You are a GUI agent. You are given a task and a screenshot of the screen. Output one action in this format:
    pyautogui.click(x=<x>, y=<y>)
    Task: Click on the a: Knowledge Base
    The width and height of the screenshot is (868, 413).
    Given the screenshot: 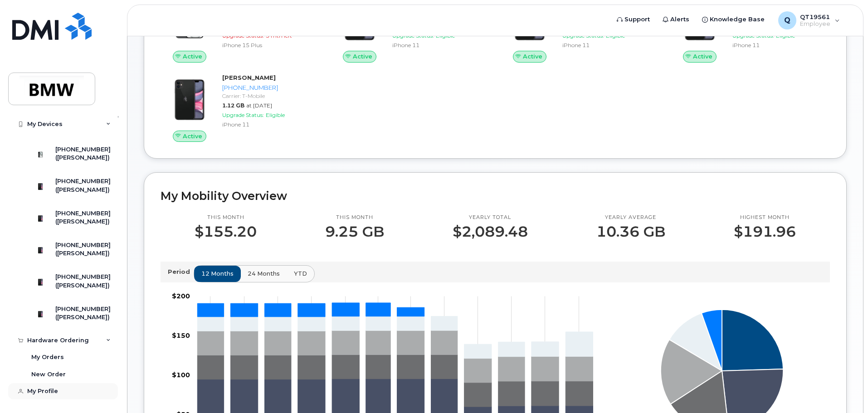 What is the action you would take?
    pyautogui.click(x=733, y=19)
    